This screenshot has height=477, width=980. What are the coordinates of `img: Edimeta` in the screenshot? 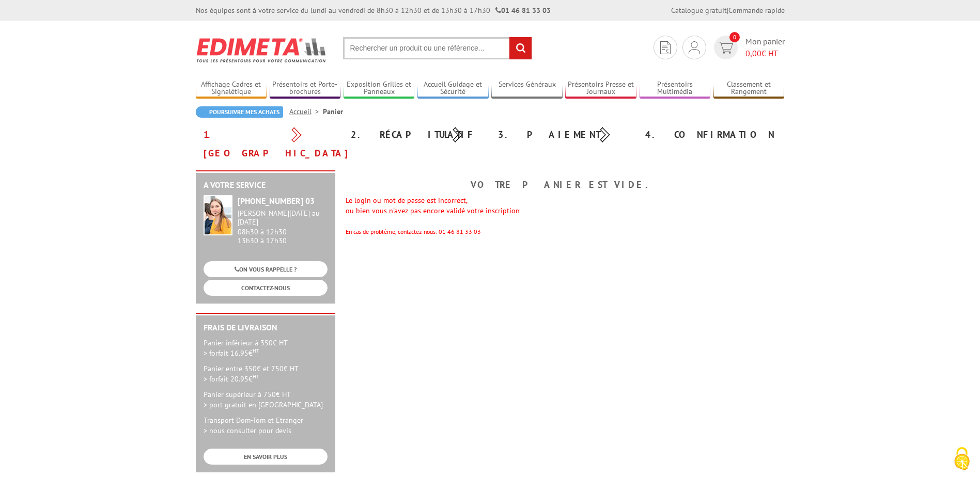 It's located at (261, 50).